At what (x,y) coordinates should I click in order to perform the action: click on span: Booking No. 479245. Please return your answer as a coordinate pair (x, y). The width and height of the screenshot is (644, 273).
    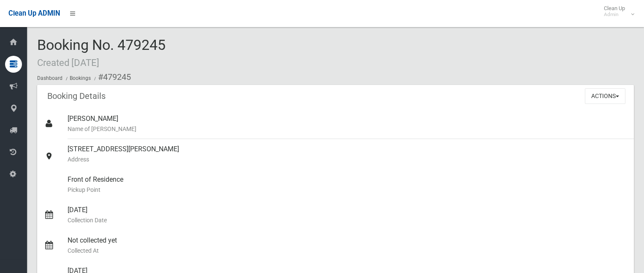
    Looking at the image, I should click on (101, 53).